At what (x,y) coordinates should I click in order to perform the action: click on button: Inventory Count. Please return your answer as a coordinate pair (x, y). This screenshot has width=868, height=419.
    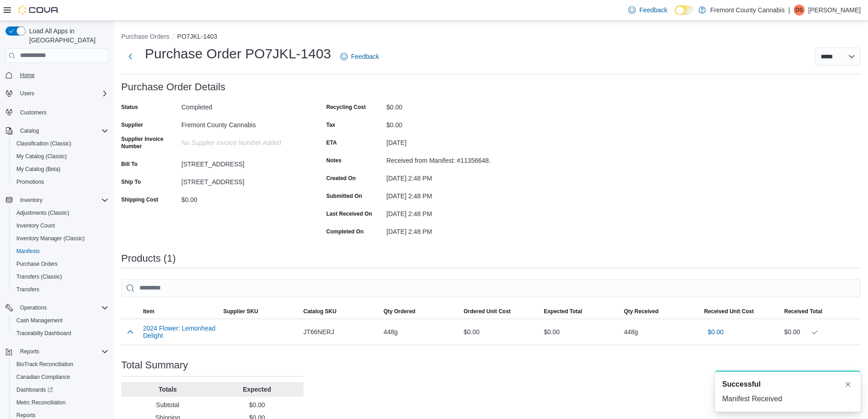
    Looking at the image, I should click on (61, 225).